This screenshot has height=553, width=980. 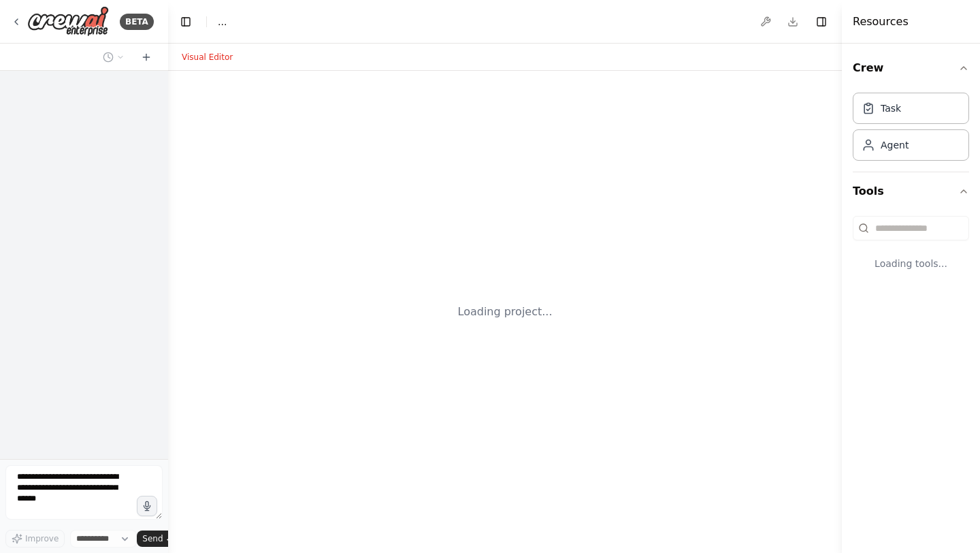 I want to click on button: Tools, so click(x=911, y=191).